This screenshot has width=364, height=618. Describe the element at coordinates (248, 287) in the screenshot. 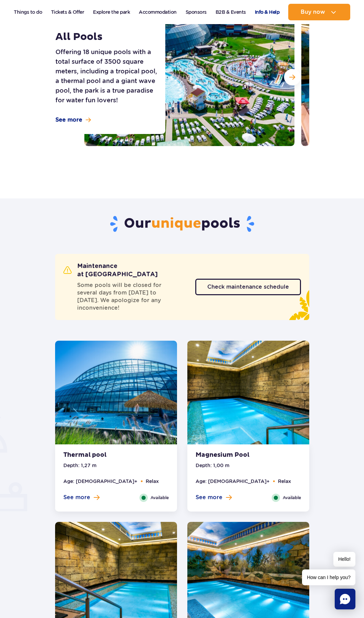

I see `span: Check maintenance schedule` at that location.